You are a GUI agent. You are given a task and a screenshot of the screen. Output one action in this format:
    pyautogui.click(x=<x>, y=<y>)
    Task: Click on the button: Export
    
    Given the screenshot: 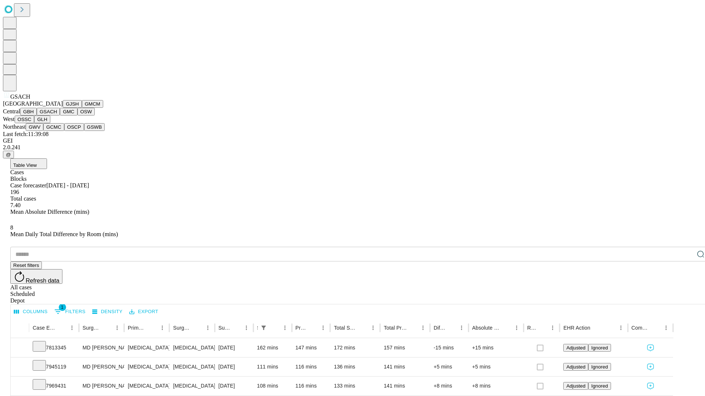 What is the action you would take?
    pyautogui.click(x=144, y=312)
    